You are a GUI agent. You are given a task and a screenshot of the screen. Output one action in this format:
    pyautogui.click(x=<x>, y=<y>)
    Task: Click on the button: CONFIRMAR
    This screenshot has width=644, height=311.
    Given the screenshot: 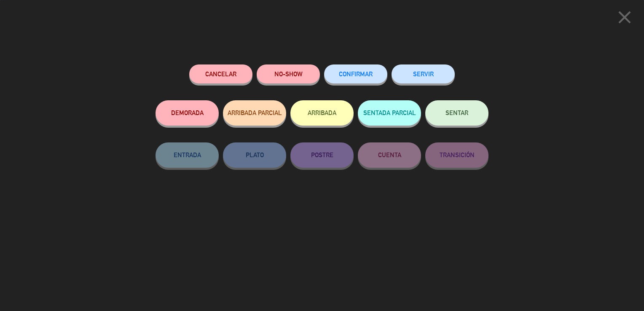 What is the action you would take?
    pyautogui.click(x=356, y=74)
    